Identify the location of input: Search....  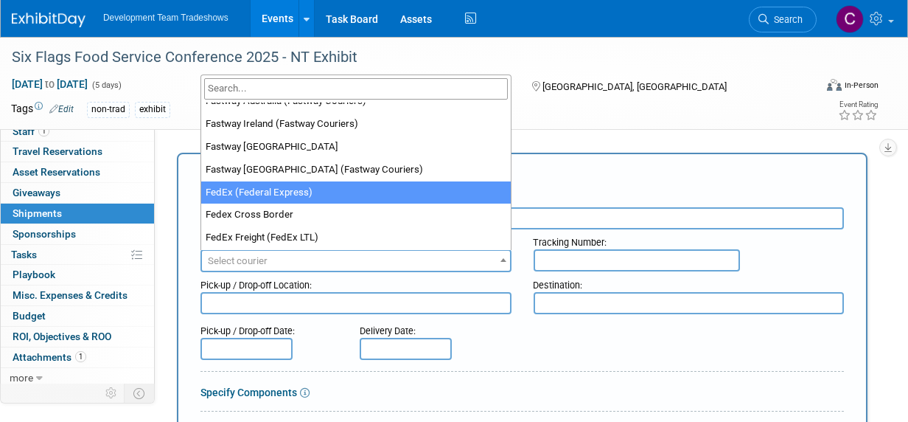
(356, 88).